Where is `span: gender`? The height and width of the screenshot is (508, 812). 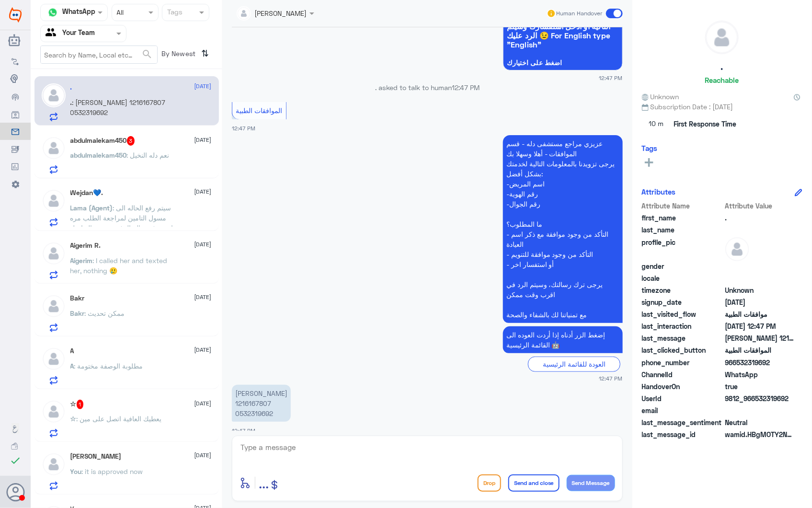
span: gender is located at coordinates (682, 266).